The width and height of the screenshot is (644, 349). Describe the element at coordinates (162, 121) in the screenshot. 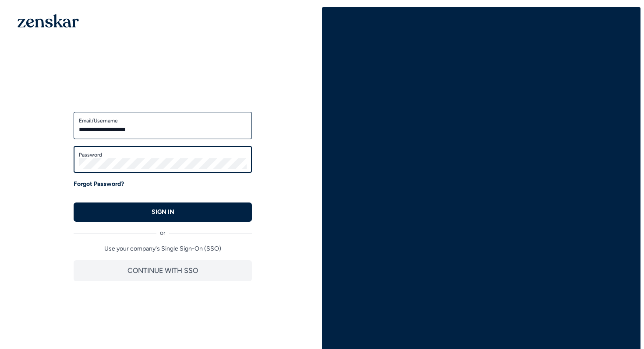

I see `label: Email/Username` at that location.